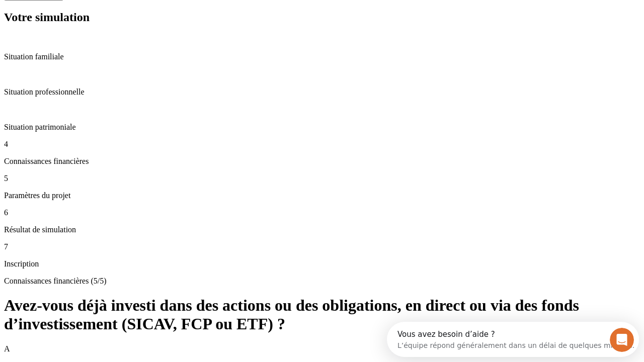 This screenshot has height=362, width=644. Describe the element at coordinates (322, 315) in the screenshot. I see `h1: Avez-vous déjà investi dans des actions ou des obligations, en direct ou via des fonds d’investis...` at that location.